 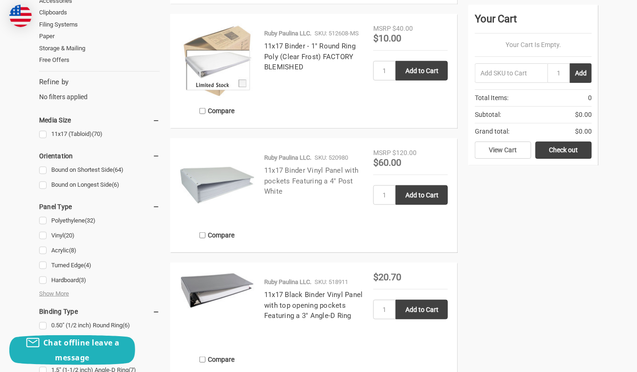 What do you see at coordinates (97, 134) in the screenshot?
I see `span: (70)` at bounding box center [97, 134].